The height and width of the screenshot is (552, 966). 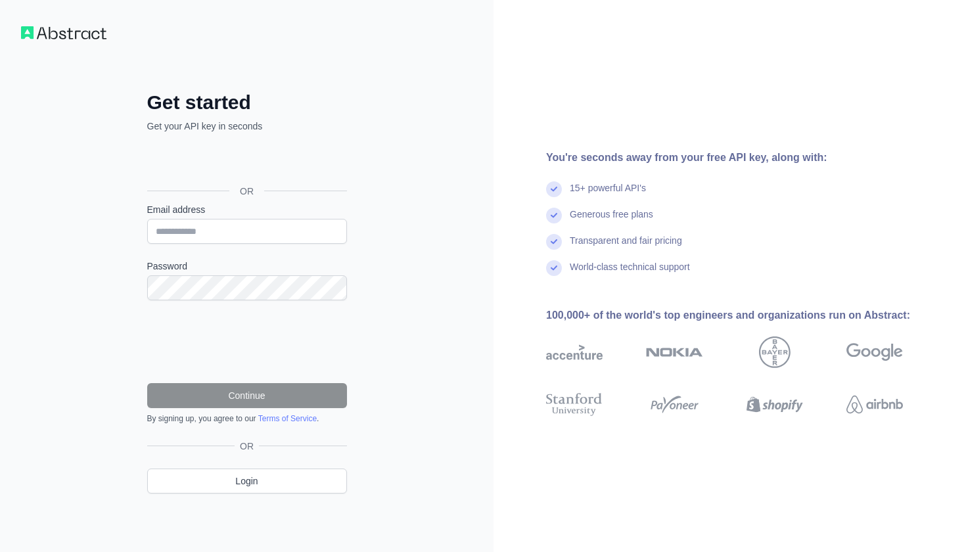 What do you see at coordinates (611, 221) in the screenshot?
I see `div: Generous free plans` at bounding box center [611, 221].